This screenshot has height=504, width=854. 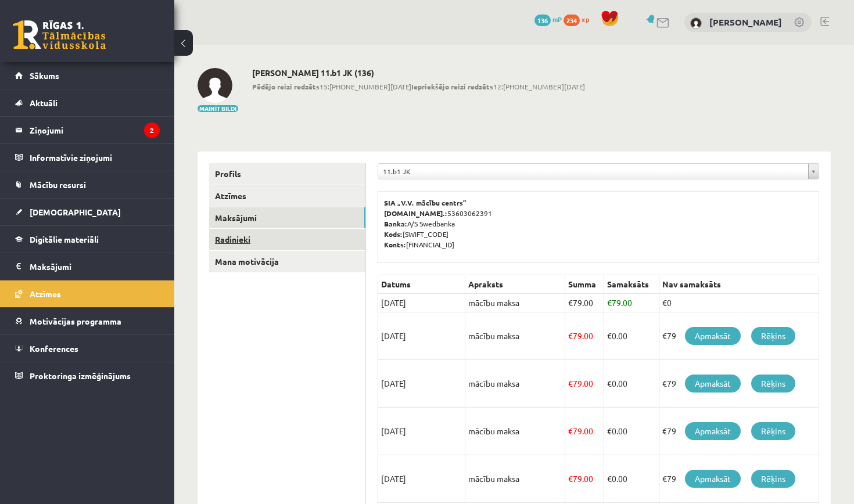 I want to click on span: 11.b1 JK, so click(x=593, y=171).